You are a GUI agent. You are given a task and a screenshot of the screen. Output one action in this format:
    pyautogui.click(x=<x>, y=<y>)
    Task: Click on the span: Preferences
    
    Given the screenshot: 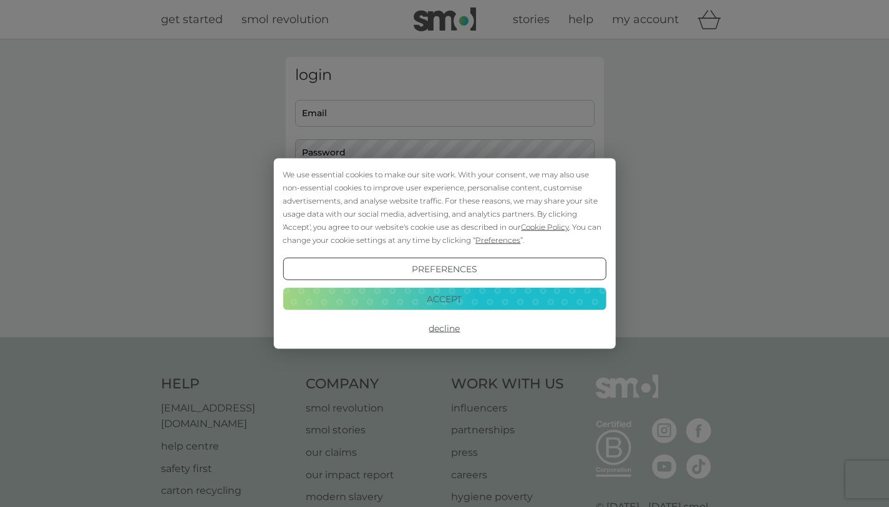 What is the action you would take?
    pyautogui.click(x=498, y=240)
    